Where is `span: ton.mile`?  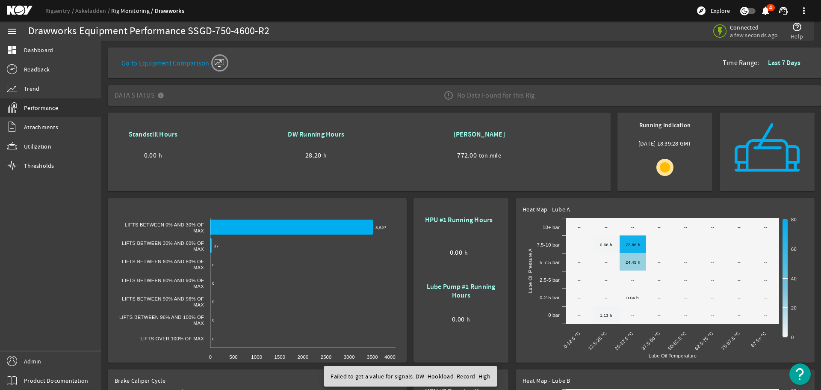
span: ton.mile is located at coordinates (490, 155).